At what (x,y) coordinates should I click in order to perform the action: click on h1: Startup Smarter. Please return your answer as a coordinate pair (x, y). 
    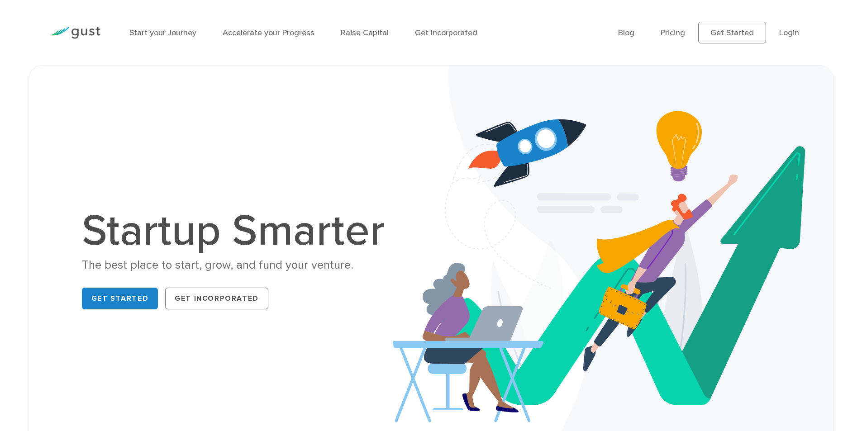
    Looking at the image, I should click on (238, 231).